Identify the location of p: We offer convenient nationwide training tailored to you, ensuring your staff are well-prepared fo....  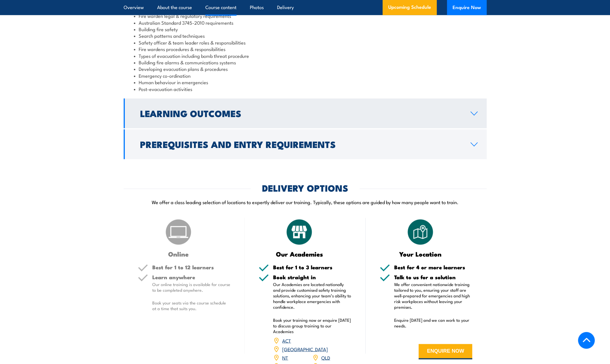
(433, 295).